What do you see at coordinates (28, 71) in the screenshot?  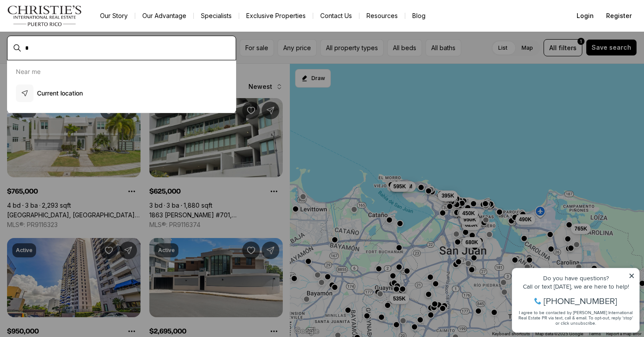 I see `p: Near me` at bounding box center [28, 71].